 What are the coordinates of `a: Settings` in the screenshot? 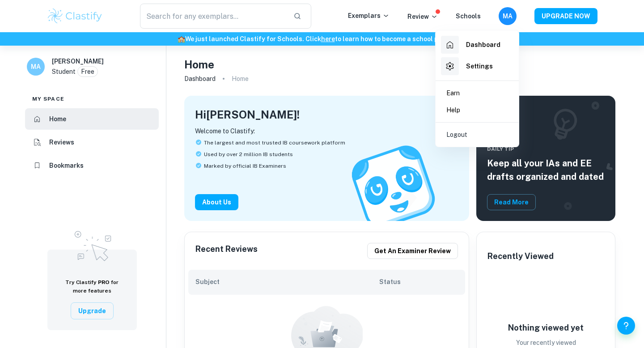 It's located at (477, 66).